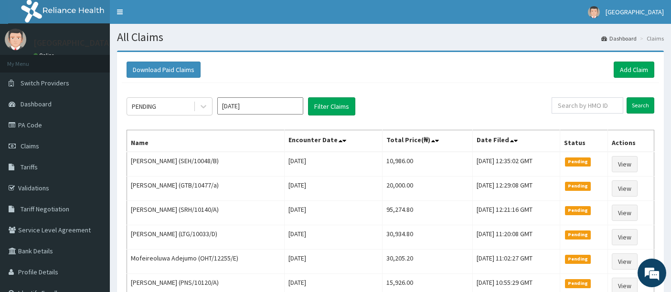  What do you see at coordinates (260, 106) in the screenshot?
I see `input: Select Month and Year` at bounding box center [260, 106].